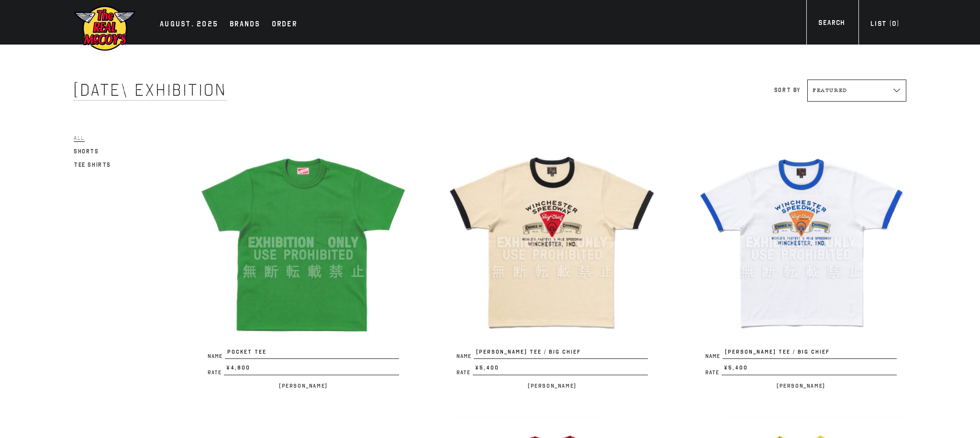 The height and width of the screenshot is (438, 980). I want to click on img: mccoys-exhibition, so click(105, 28).